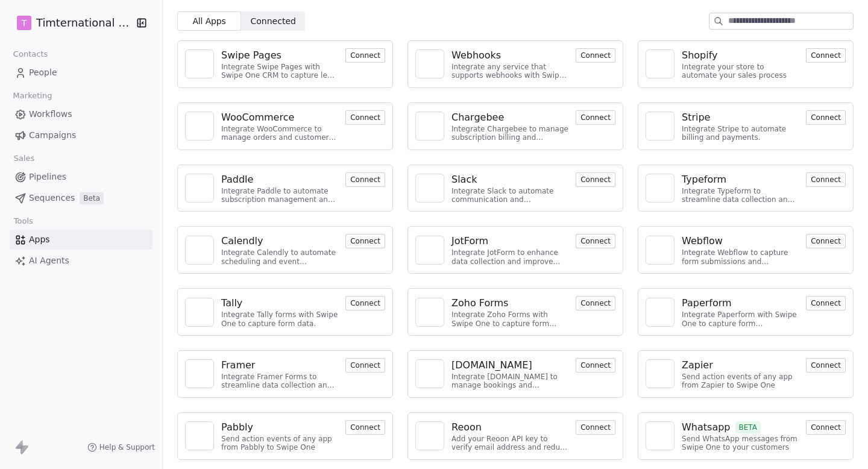 Image resolution: width=868 pixels, height=469 pixels. I want to click on span: Sequences, so click(52, 198).